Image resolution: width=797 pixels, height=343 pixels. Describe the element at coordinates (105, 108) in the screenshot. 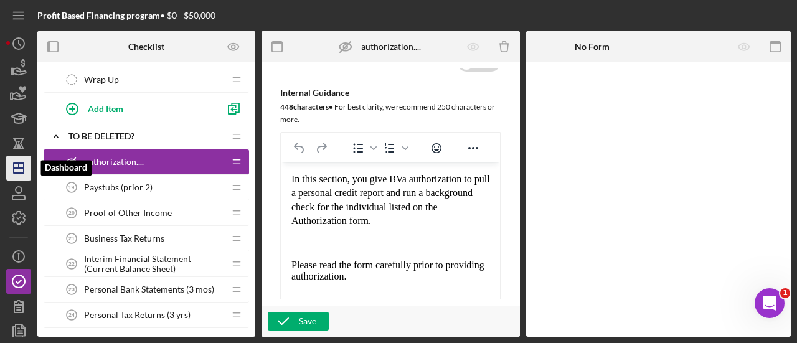

I see `div: Add Item` at that location.